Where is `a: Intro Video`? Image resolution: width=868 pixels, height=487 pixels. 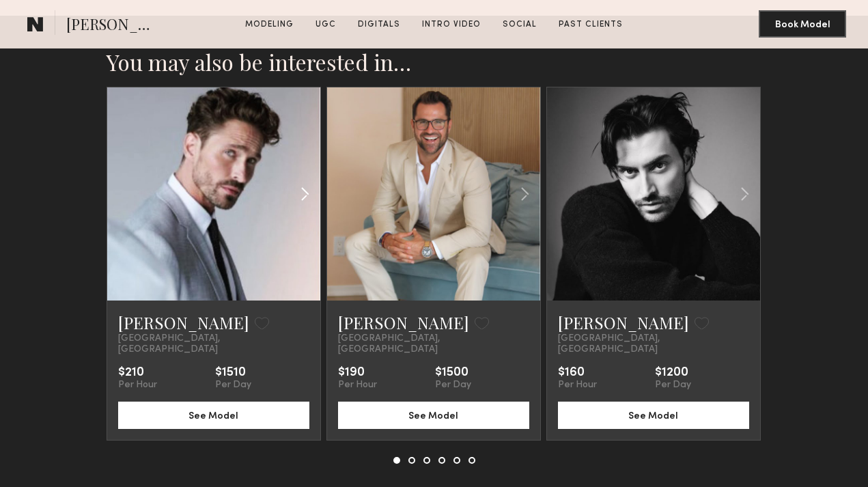 a: Intro Video is located at coordinates (452, 24).